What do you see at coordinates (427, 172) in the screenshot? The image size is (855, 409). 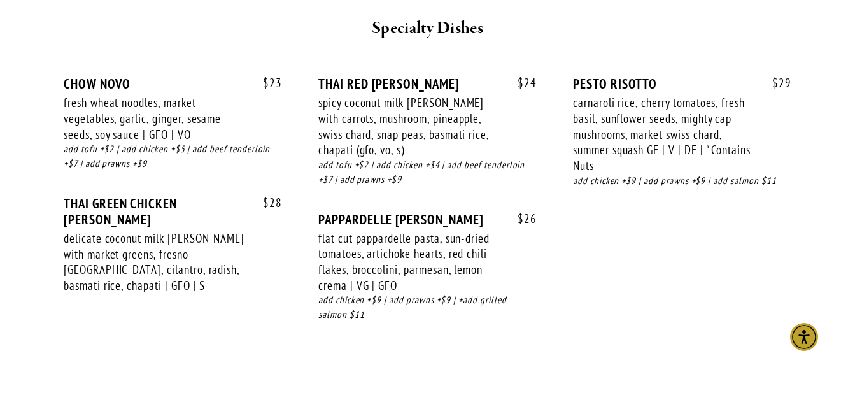 I see `div: add tofu +$2 | add chicken +$4 | add beef tenderloin +$7 | add prawns +$9` at bounding box center [427, 172].